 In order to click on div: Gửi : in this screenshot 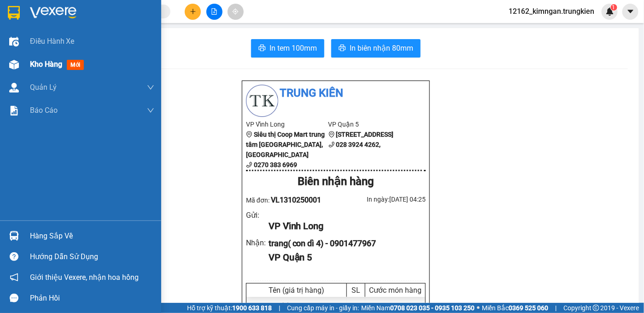, I will do `click(257, 215)`.